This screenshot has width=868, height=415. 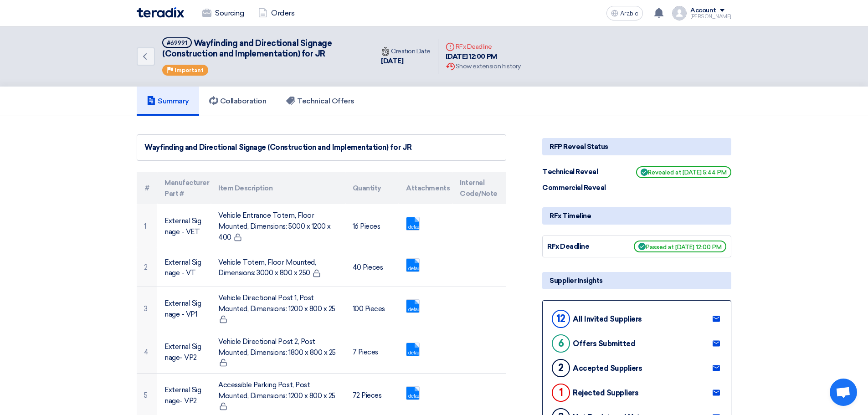 I want to click on font: Commercial Reveal, so click(x=574, y=188).